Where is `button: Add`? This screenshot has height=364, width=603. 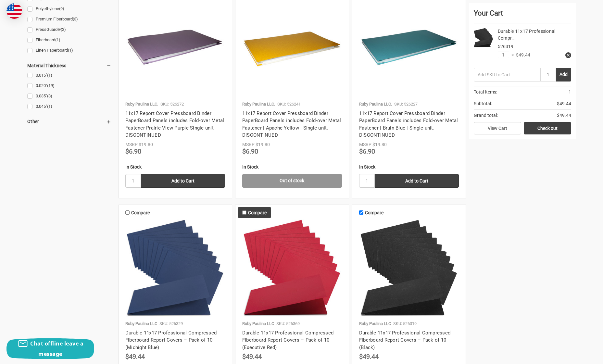
button: Add is located at coordinates (564, 75).